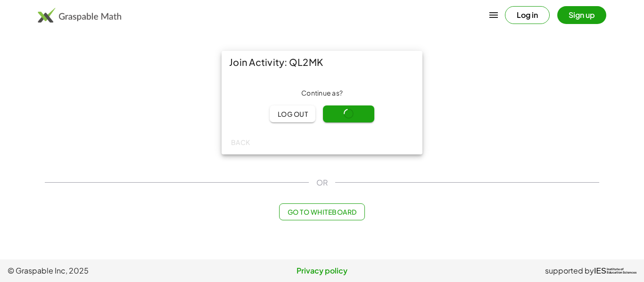  Describe the element at coordinates (112, 271) in the screenshot. I see `span: © Graspable Inc, 2025` at that location.